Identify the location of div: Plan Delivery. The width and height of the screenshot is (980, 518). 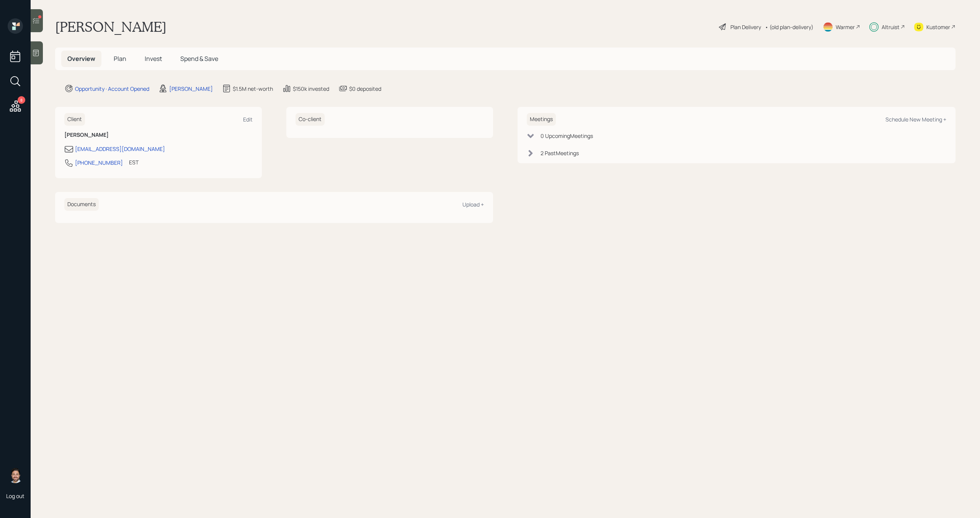
(746, 27).